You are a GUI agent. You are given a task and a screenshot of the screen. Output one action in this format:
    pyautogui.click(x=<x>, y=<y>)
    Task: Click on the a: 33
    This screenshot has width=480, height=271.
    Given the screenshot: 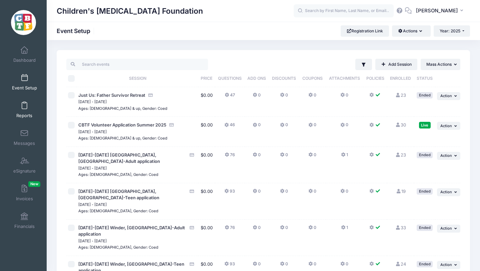 What is the action you would take?
    pyautogui.click(x=401, y=227)
    